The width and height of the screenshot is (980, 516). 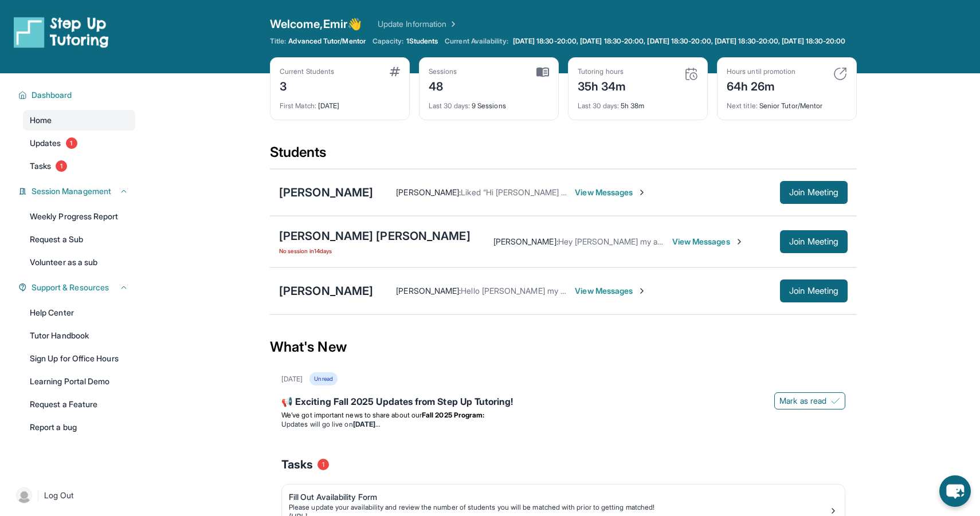 What do you see at coordinates (78, 95) in the screenshot?
I see `button: Dashboard` at bounding box center [78, 95].